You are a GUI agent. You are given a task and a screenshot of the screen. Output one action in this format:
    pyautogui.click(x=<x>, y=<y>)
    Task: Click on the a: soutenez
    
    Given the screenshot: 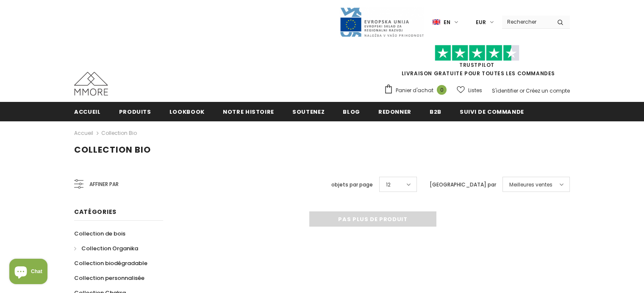 What is the action you would take?
    pyautogui.click(x=309, y=111)
    